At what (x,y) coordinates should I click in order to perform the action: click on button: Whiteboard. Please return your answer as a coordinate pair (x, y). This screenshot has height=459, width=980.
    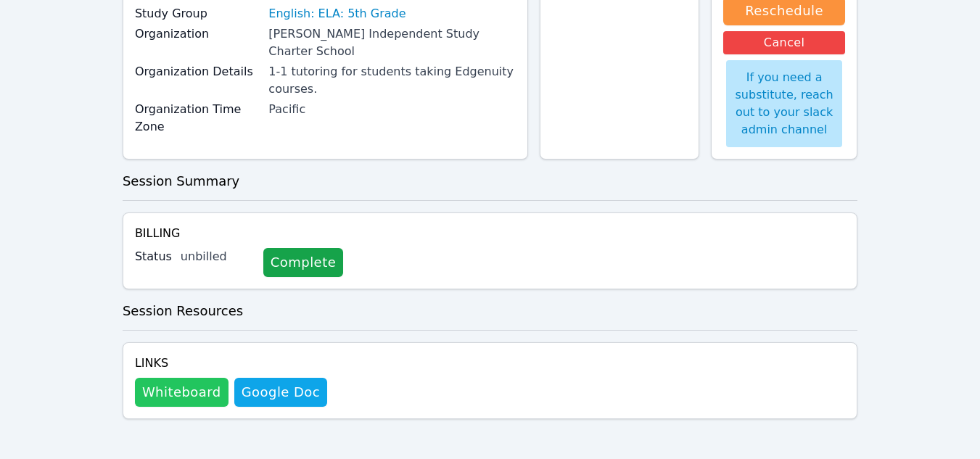
    Looking at the image, I should click on (182, 392).